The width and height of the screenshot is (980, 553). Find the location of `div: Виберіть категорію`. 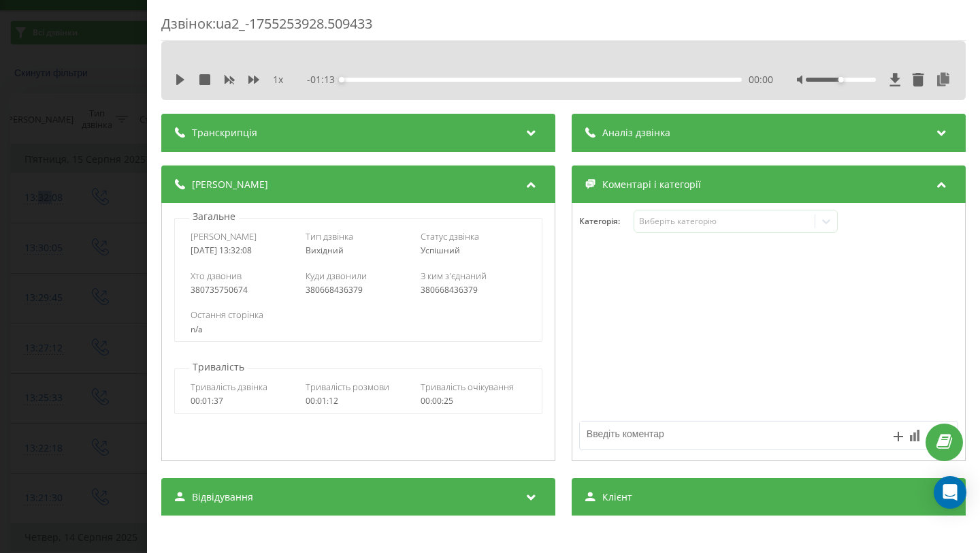

div: Виберіть категорію is located at coordinates (724, 221).